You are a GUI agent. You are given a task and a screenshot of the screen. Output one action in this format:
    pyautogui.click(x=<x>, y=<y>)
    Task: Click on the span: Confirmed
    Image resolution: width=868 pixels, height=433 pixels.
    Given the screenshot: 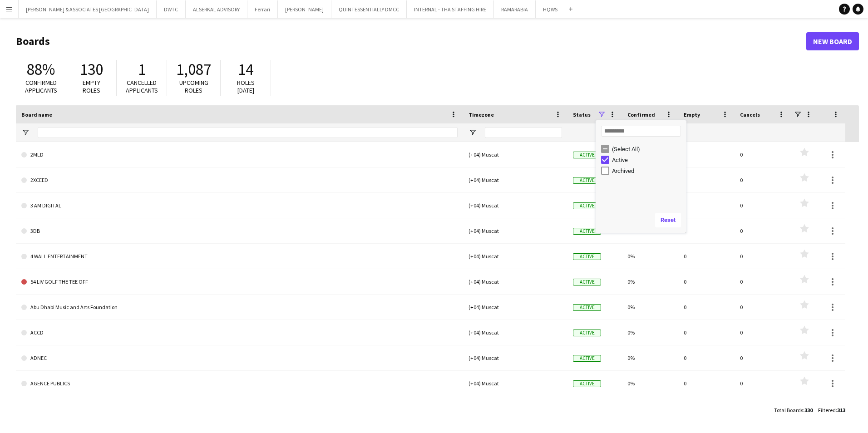 What is the action you would take?
    pyautogui.click(x=641, y=114)
    